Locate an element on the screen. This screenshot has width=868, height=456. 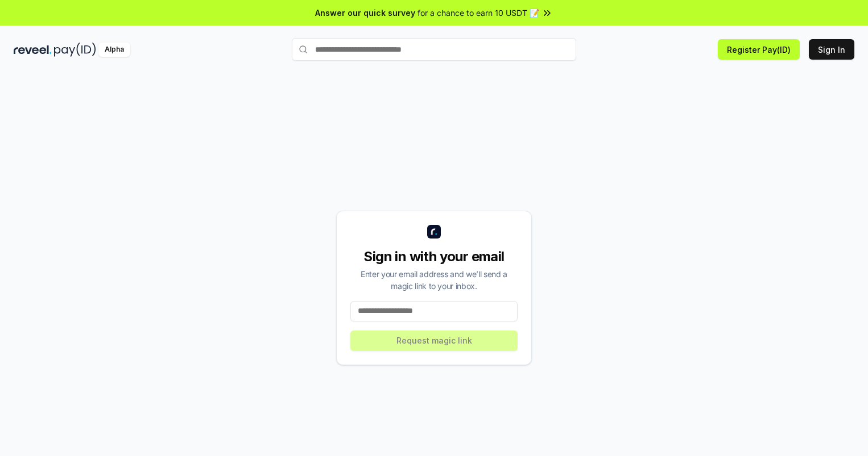
div: Sign in with your email is located at coordinates (434, 257).